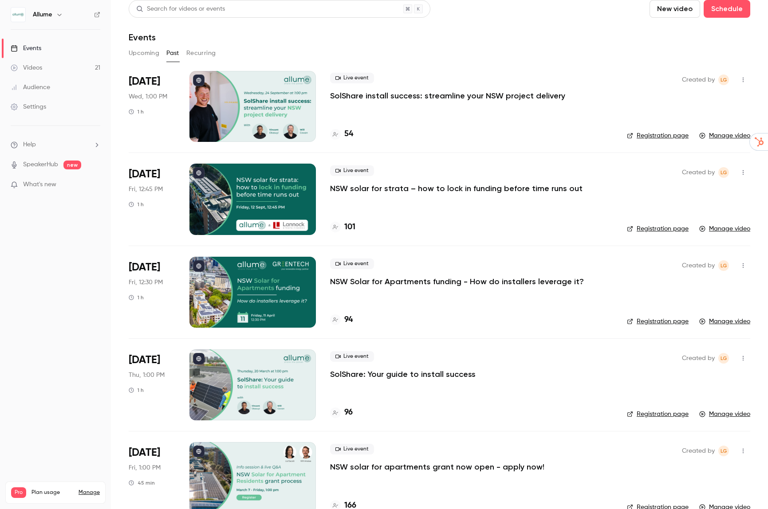 This screenshot has width=768, height=509. Describe the element at coordinates (152, 106) in the screenshot. I see `div: Sep 24 Wed, 1:00 PM (Australia/Melbourne)` at that location.